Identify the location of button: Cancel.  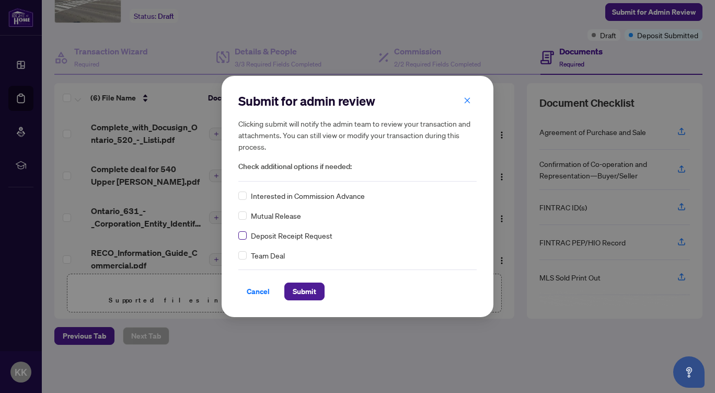
(258, 291).